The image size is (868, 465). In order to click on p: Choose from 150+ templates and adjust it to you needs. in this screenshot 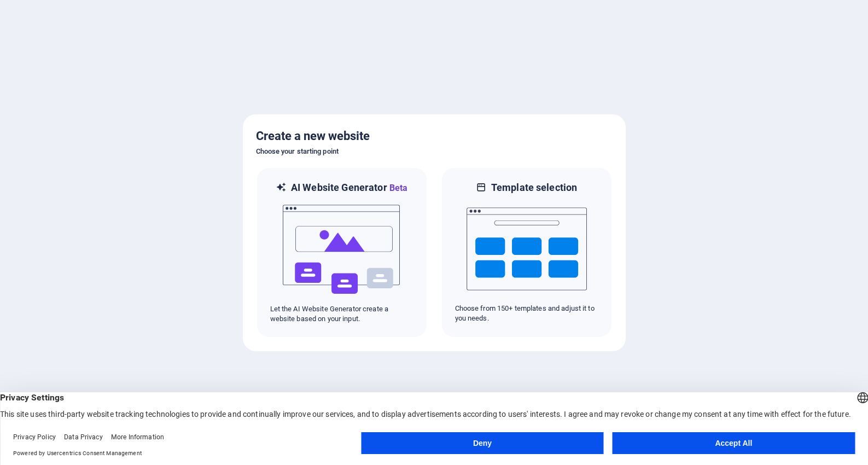, I will do `click(527, 313)`.